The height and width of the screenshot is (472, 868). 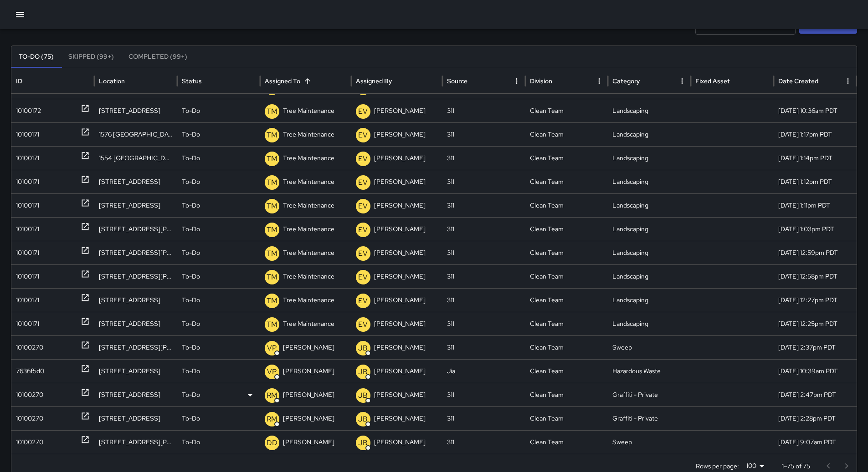 What do you see at coordinates (798, 81) in the screenshot?
I see `div: Date Created` at bounding box center [798, 81].